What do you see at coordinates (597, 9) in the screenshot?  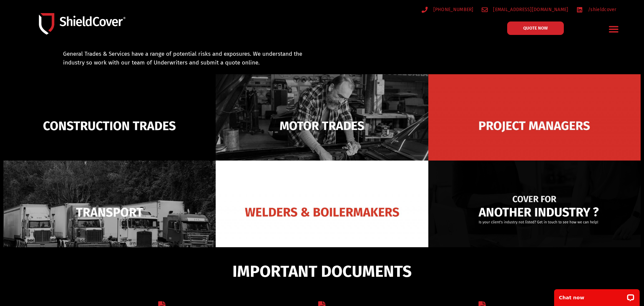 I see `a: /shieldcover` at bounding box center [597, 9].